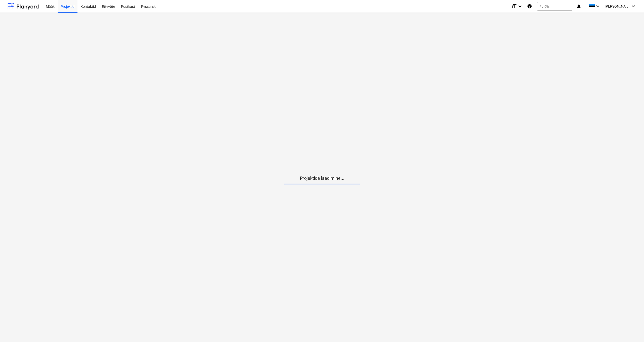 This screenshot has height=342, width=644. What do you see at coordinates (541, 6) in the screenshot?
I see `span: search` at bounding box center [541, 6].